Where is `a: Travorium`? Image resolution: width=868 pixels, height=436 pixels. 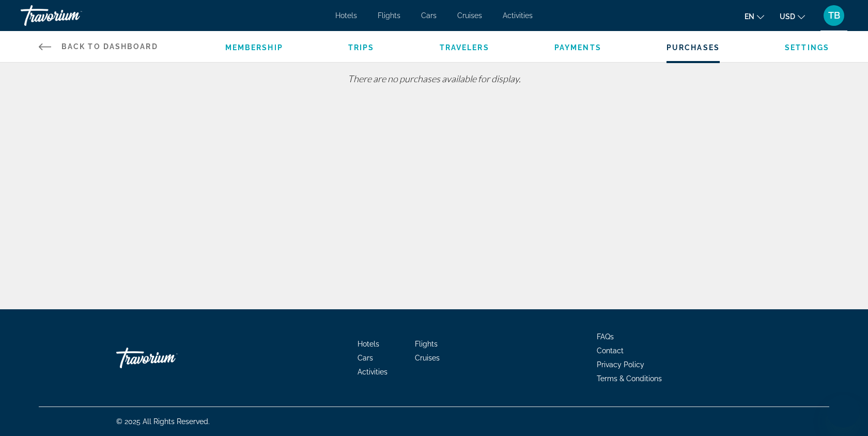
a: Travorium is located at coordinates (72, 15).